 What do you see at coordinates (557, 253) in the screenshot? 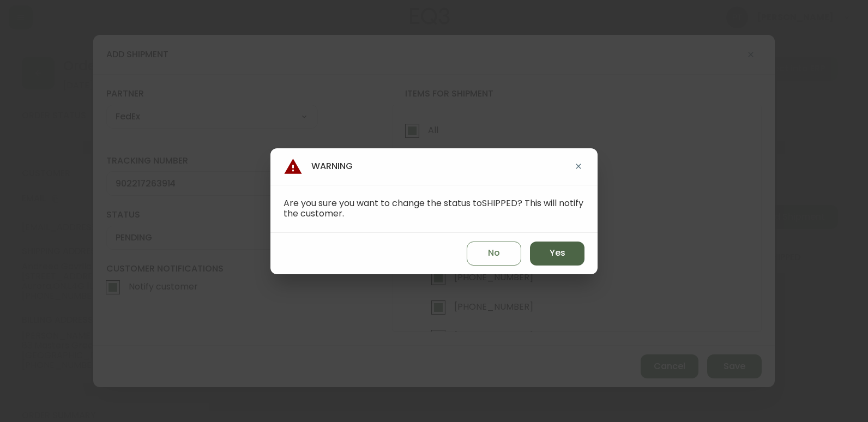
I see `span: Yes` at bounding box center [557, 253].